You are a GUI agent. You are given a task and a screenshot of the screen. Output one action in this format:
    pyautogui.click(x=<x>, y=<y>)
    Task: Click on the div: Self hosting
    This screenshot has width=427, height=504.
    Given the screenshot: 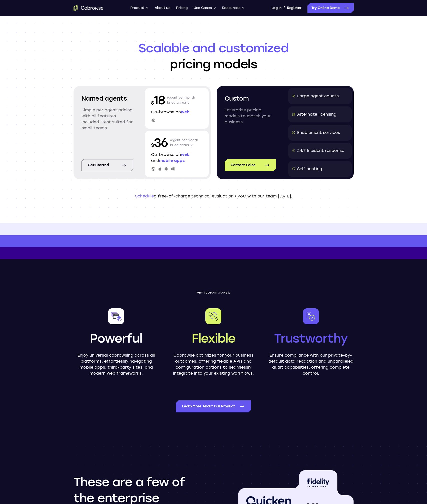 What is the action you would take?
    pyautogui.click(x=310, y=169)
    